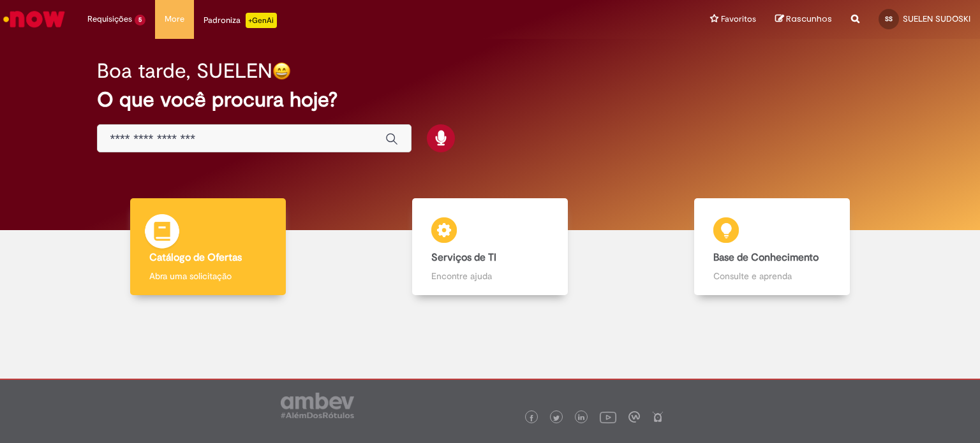 Image resolution: width=980 pixels, height=443 pixels. Describe the element at coordinates (809, 19) in the screenshot. I see `span: Rascunhos` at that location.